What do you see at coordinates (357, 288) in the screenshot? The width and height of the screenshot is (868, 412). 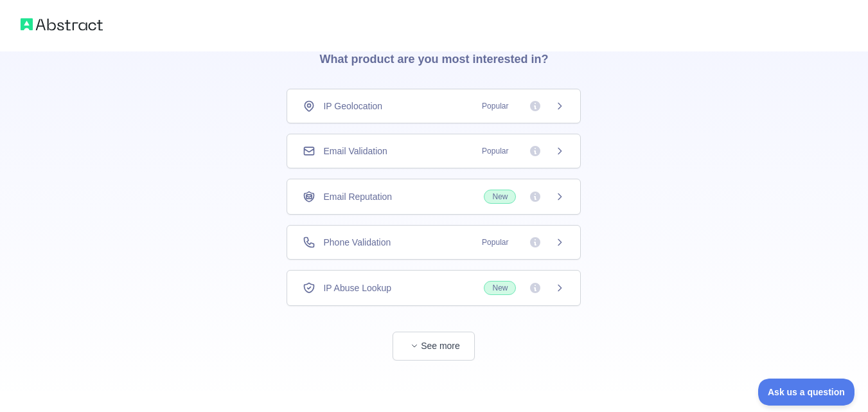 I see `span: IP Abuse Lookup` at bounding box center [357, 288].